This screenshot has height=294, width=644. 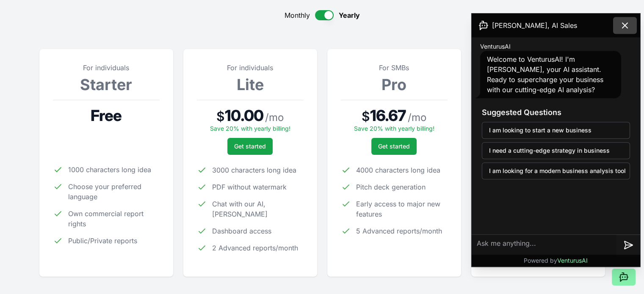 What do you see at coordinates (110, 170) in the screenshot?
I see `span: 1000 characters long idea` at bounding box center [110, 170].